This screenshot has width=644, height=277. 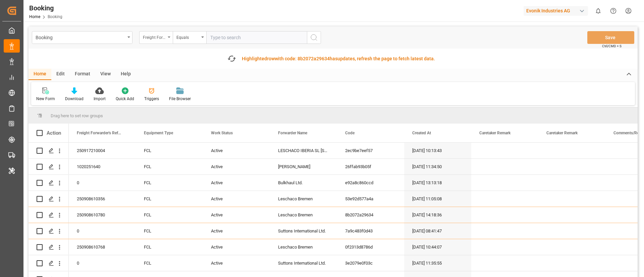 What do you see at coordinates (350, 133) in the screenshot?
I see `span: Code` at bounding box center [350, 133].